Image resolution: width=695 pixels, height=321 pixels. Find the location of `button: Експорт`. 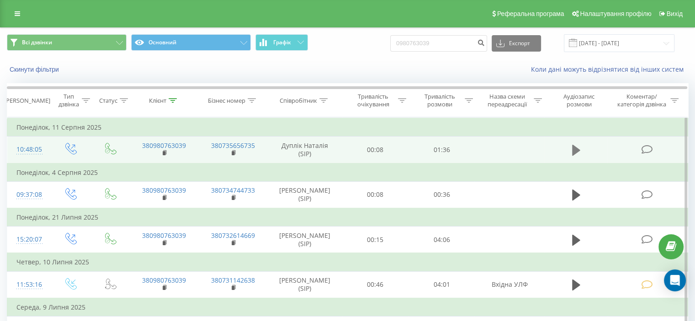

button: Експорт is located at coordinates (516, 43).